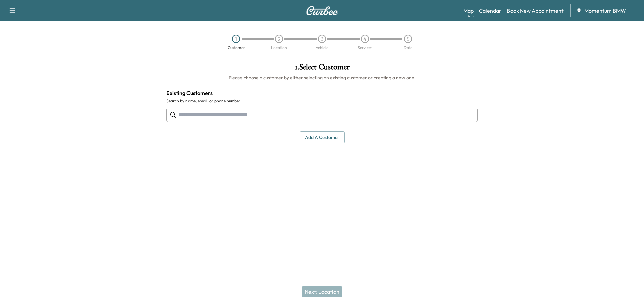  Describe the element at coordinates (365, 39) in the screenshot. I see `div: 4` at that location.